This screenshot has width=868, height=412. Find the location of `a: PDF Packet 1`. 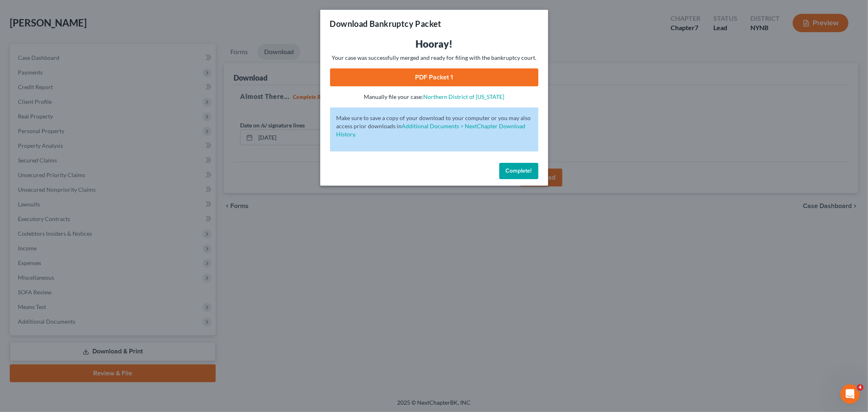

a: PDF Packet 1 is located at coordinates (434, 77).